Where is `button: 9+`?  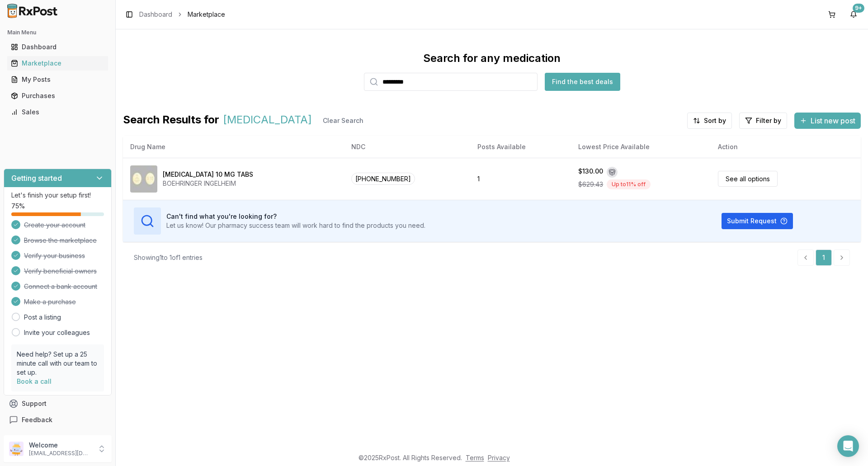 button: 9+ is located at coordinates (854, 14).